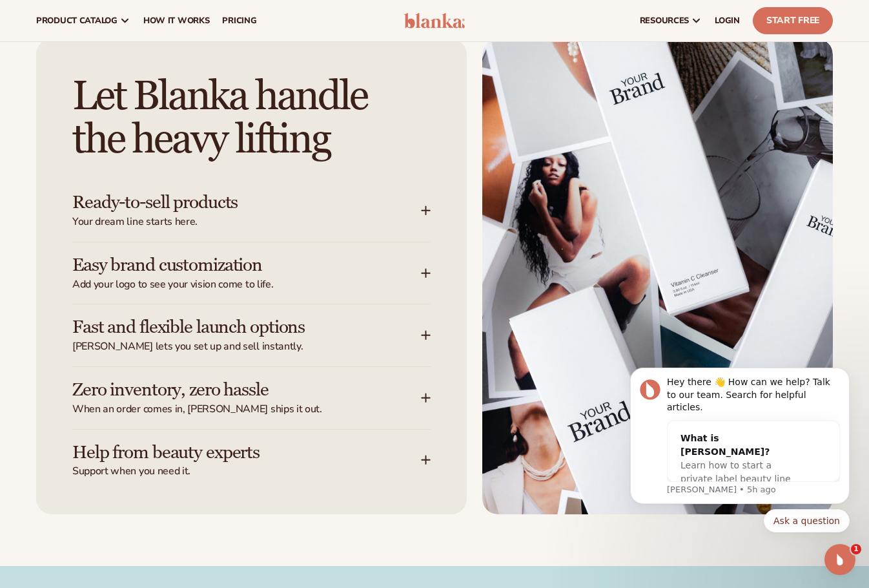 The width and height of the screenshot is (869, 588). Describe the element at coordinates (239, 21) in the screenshot. I see `span: pricing` at that location.